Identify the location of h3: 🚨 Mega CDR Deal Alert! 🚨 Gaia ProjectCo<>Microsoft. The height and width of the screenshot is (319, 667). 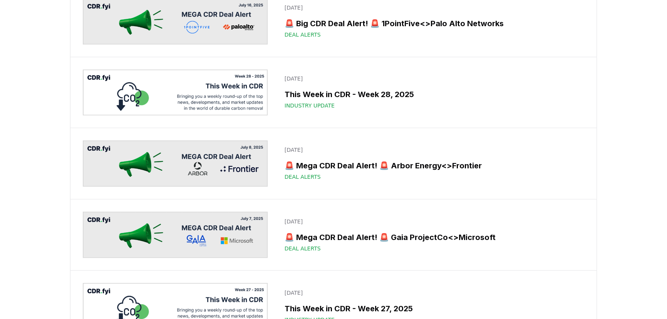
(432, 237).